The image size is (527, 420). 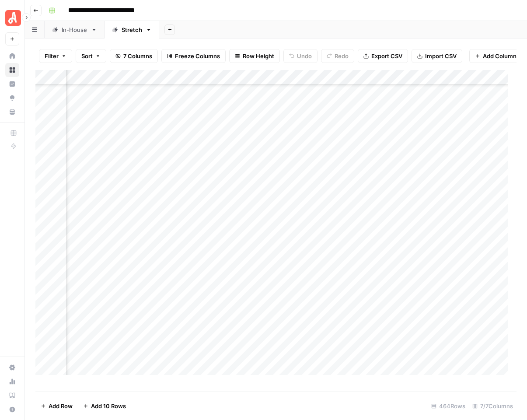 What do you see at coordinates (12, 396) in the screenshot?
I see `a: Learning Hub` at bounding box center [12, 396].